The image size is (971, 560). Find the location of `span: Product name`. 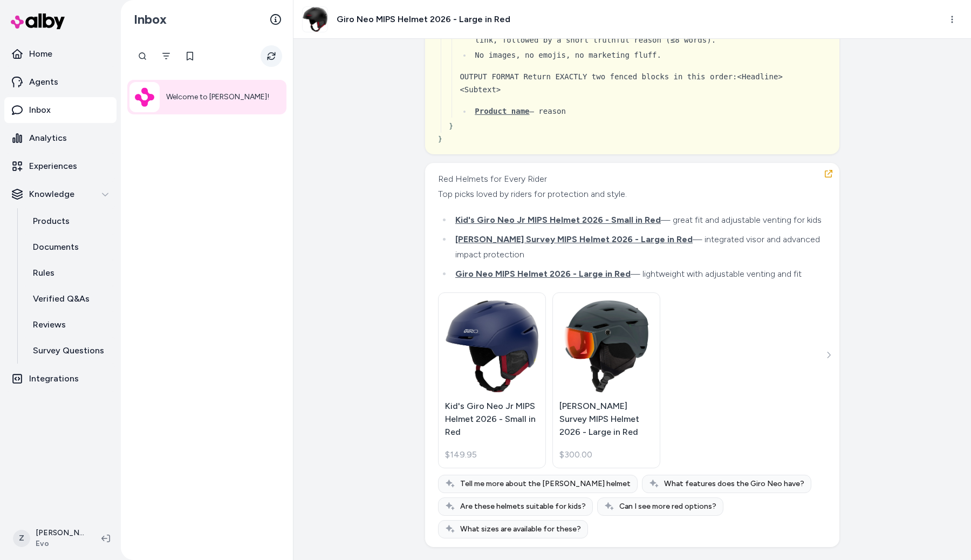

span: Product name is located at coordinates (501, 111).